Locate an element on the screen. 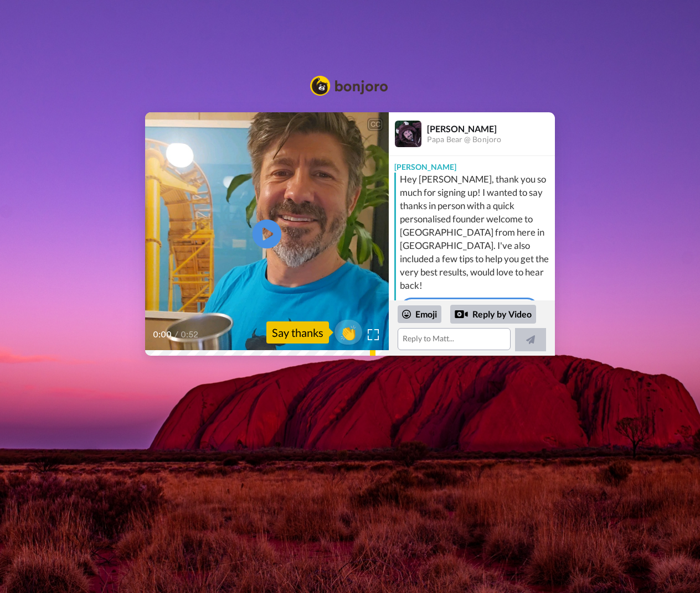 The image size is (700, 593). div: Say thanks is located at coordinates (297, 332).